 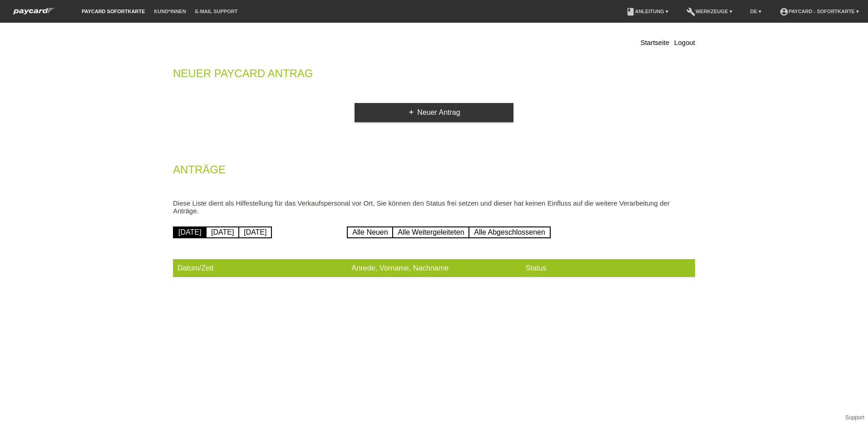 I want to click on a: Logout, so click(x=685, y=42).